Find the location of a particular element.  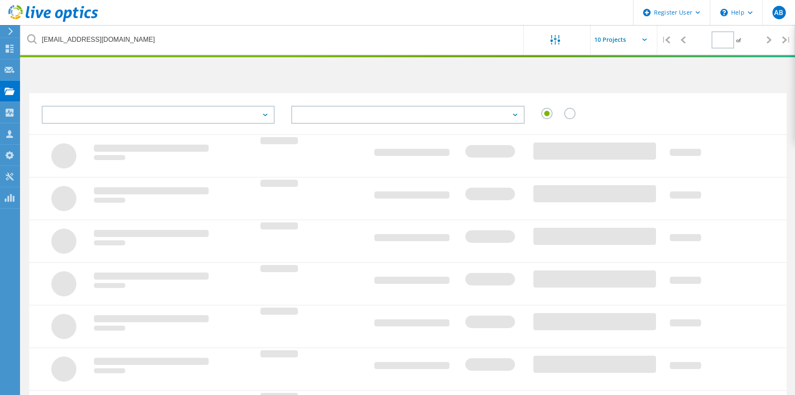

input: undefined is located at coordinates (273, 40).